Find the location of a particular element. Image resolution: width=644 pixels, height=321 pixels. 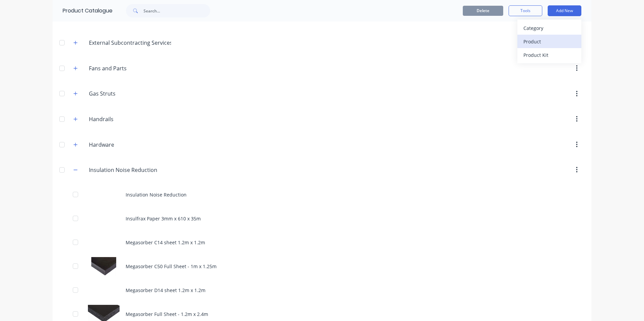

div: Megasorber C50 Full Sheet - 1m x 1.25mMegasorber C50 Full Sheet - 1m x 1.25m is located at coordinates (322, 266).